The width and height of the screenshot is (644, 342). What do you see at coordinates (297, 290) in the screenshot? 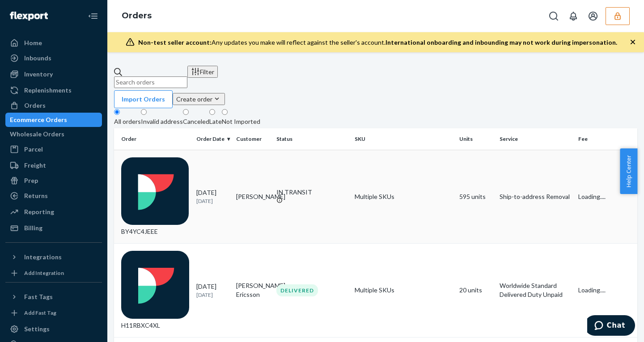
I see `div: DELIVERED` at bounding box center [297, 290].